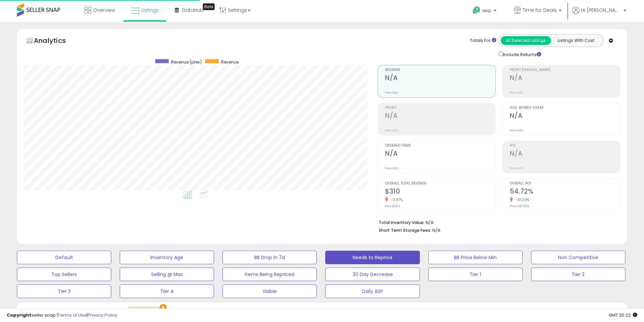  I want to click on small: Prev: 140.60%, so click(519, 206).